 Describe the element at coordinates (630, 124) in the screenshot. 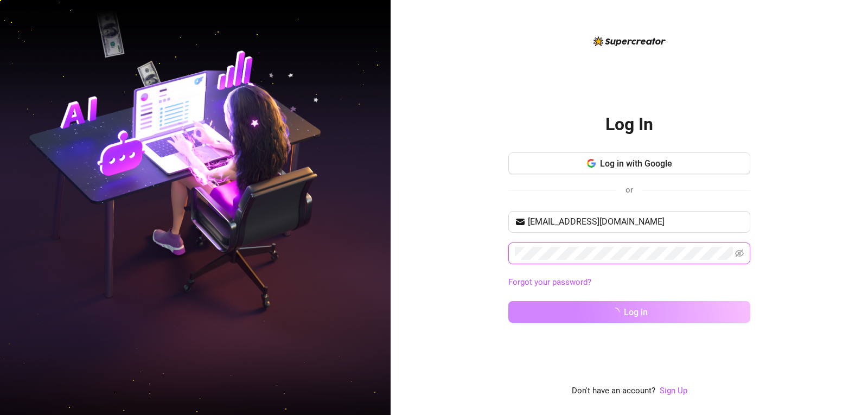

I see `h2: Log In` at that location.